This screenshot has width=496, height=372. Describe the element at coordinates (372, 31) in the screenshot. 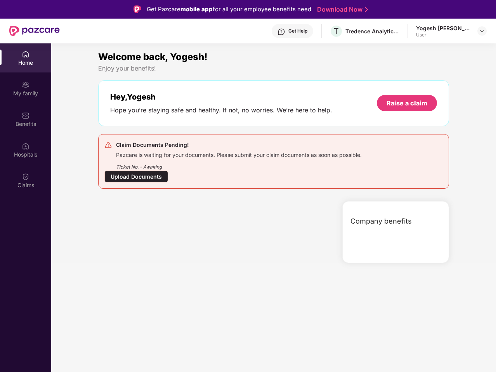

I see `div: Tredence Analytics Solutions Private Limited` at that location.